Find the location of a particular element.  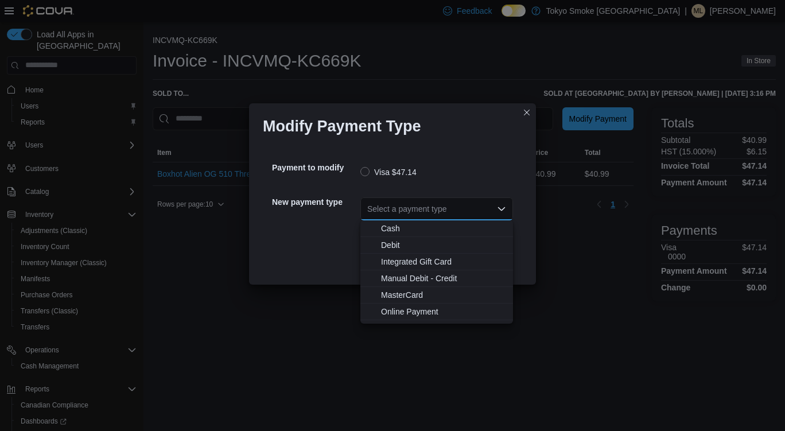

button: Cash is located at coordinates (437, 228).